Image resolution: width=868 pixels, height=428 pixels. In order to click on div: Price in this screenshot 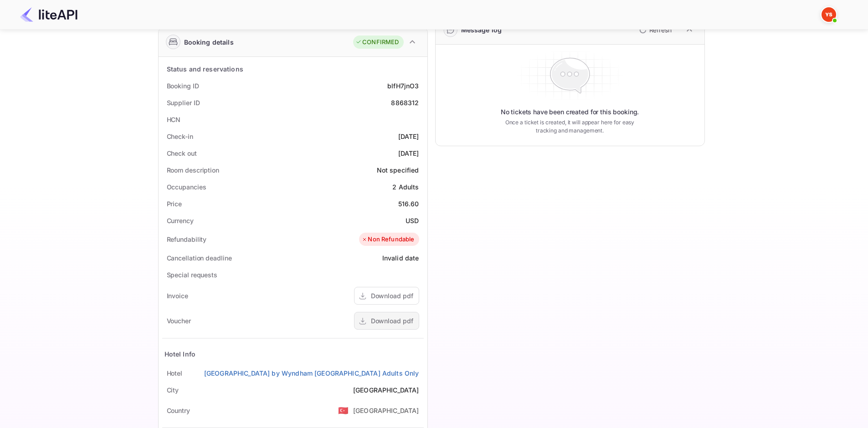, I will do `click(174, 204)`.